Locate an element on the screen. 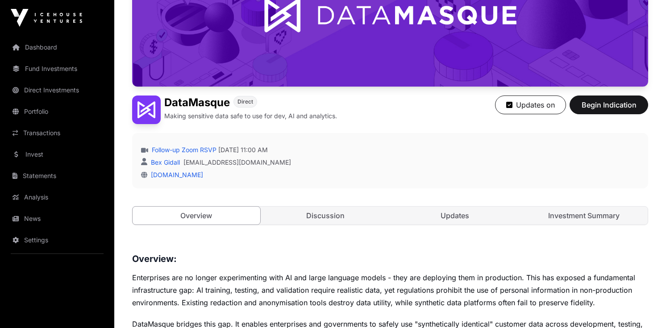 Image resolution: width=666 pixels, height=328 pixels. nav: Tabs is located at coordinates (390, 216).